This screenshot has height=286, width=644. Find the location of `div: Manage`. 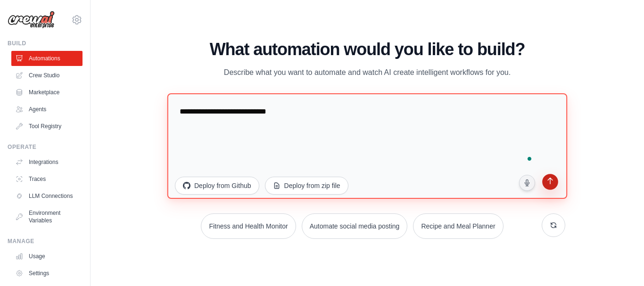

div: Manage is located at coordinates (45, 241).